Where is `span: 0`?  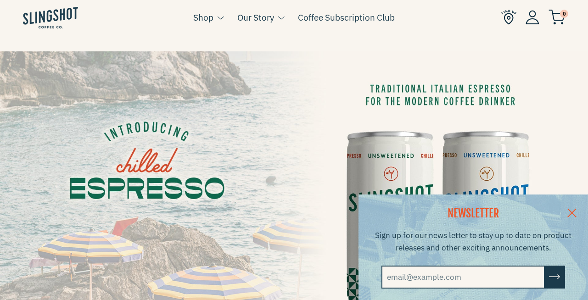 span: 0 is located at coordinates (564, 14).